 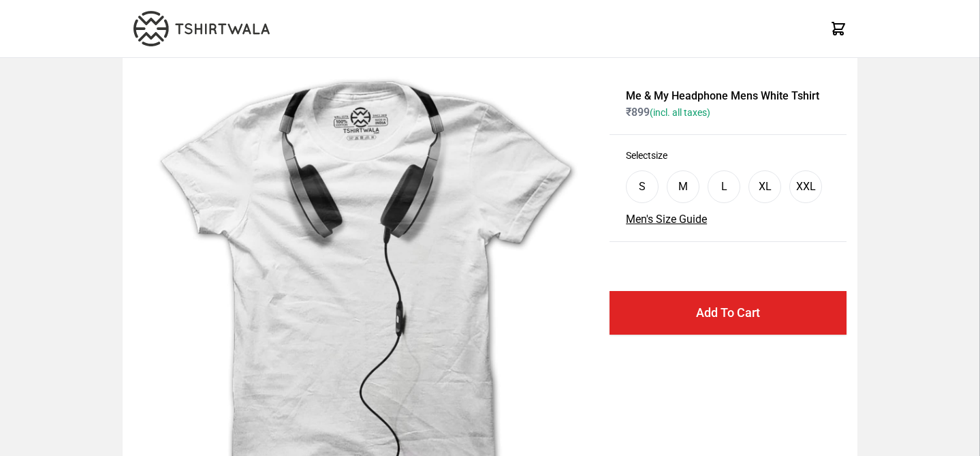 What do you see at coordinates (202, 28) in the screenshot?
I see `img: TW-LOGO-400-104.png` at bounding box center [202, 28].